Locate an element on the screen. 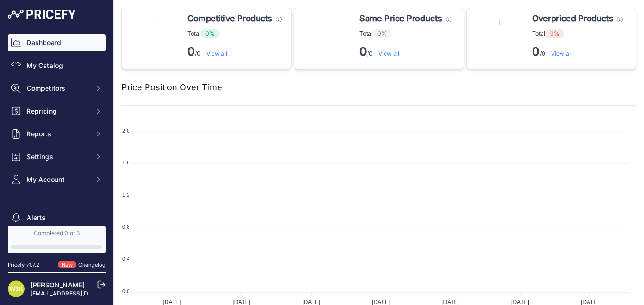 The image size is (644, 305). span: Reports is located at coordinates (57, 134).